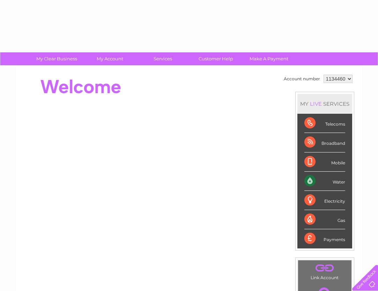  I want to click on a: Services, so click(162, 59).